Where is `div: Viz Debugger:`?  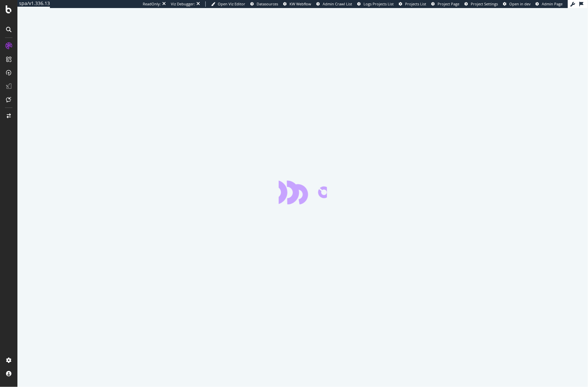 div: Viz Debugger: is located at coordinates (183, 4).